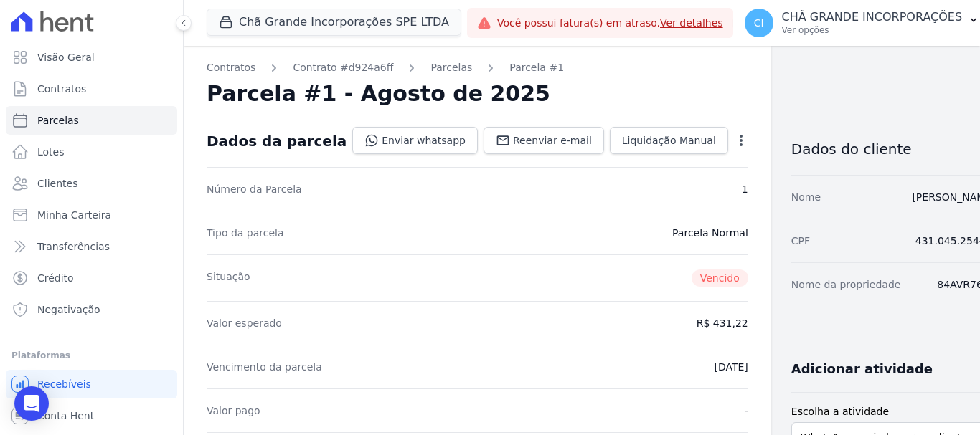 The image size is (980, 435). What do you see at coordinates (57, 184) in the screenshot?
I see `span: Clientes` at bounding box center [57, 184].